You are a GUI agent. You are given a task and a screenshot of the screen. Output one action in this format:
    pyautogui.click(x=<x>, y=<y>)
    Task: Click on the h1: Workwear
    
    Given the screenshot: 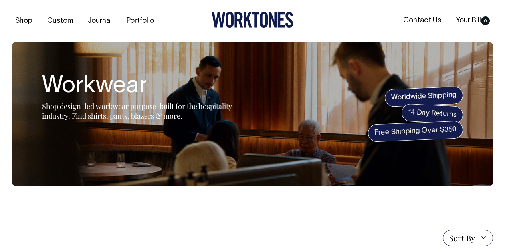 What is the action you would take?
    pyautogui.click(x=142, y=87)
    